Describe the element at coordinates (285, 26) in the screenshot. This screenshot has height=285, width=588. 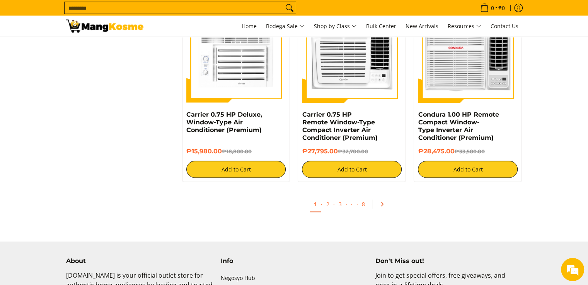
I see `a: Bodega Sale` at that location.